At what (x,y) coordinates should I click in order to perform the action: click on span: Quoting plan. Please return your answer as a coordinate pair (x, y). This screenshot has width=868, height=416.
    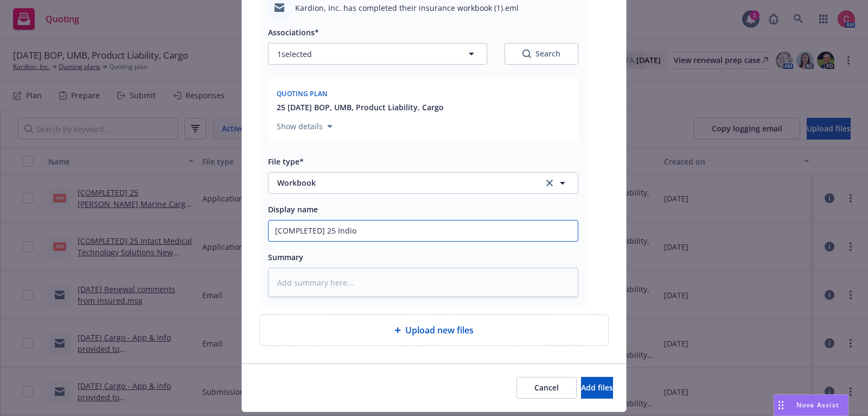
    Looking at the image, I should click on (302, 94).